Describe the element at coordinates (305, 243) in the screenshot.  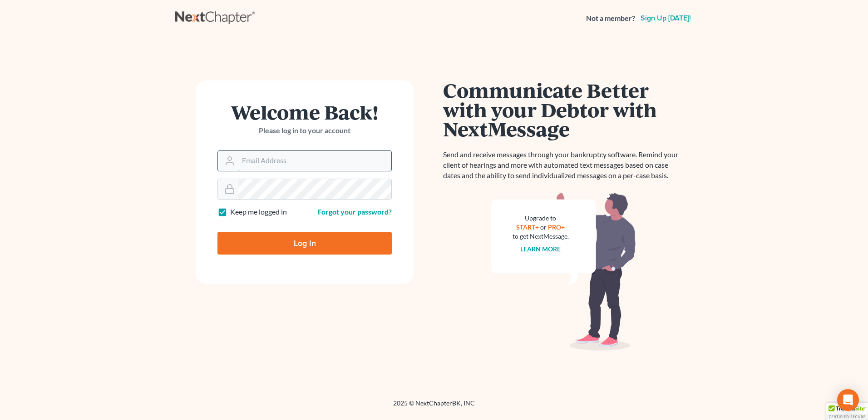
I see `input: Log In` at that location.